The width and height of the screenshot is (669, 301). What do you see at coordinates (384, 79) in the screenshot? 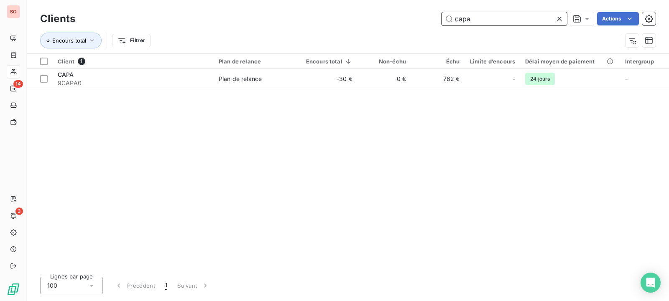
I see `td: 0 €` at bounding box center [384, 79].